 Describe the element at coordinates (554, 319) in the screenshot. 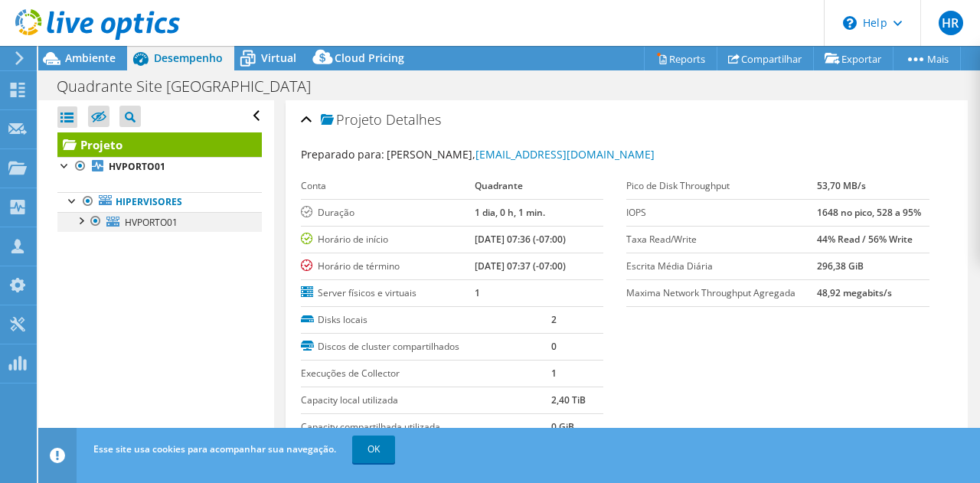

I see `b: 2` at that location.